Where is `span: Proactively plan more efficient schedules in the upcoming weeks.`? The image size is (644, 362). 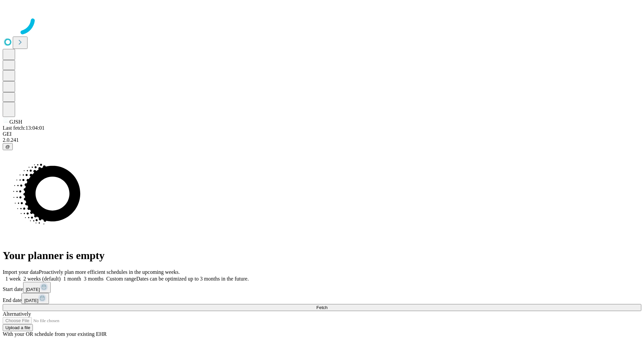 span: Proactively plan more efficient schedules in the upcoming weeks. is located at coordinates (109, 272).